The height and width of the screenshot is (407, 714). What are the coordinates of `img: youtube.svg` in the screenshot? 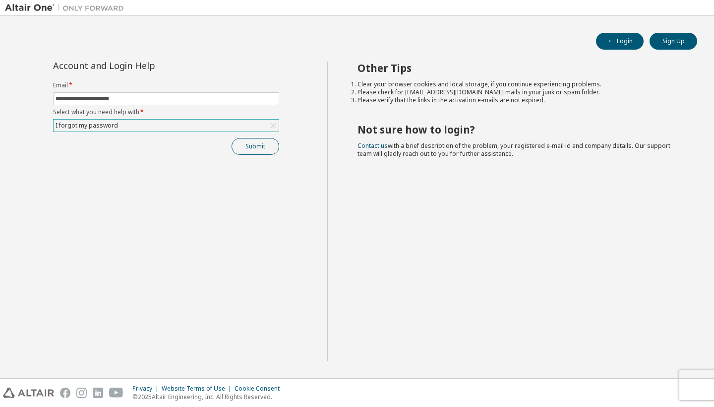 It's located at (116, 392).